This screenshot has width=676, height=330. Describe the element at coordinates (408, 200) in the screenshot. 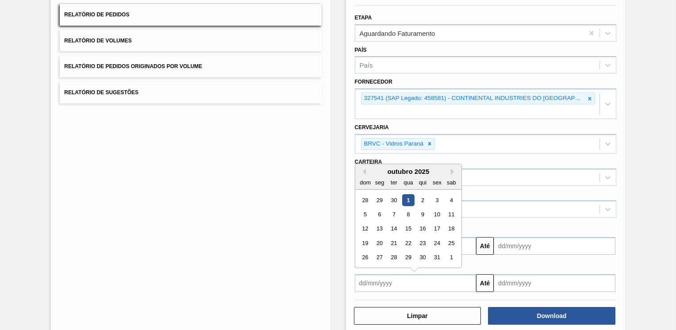

I see `div: Choose quarta-feira, 1 de outubro de 2025` at that location.